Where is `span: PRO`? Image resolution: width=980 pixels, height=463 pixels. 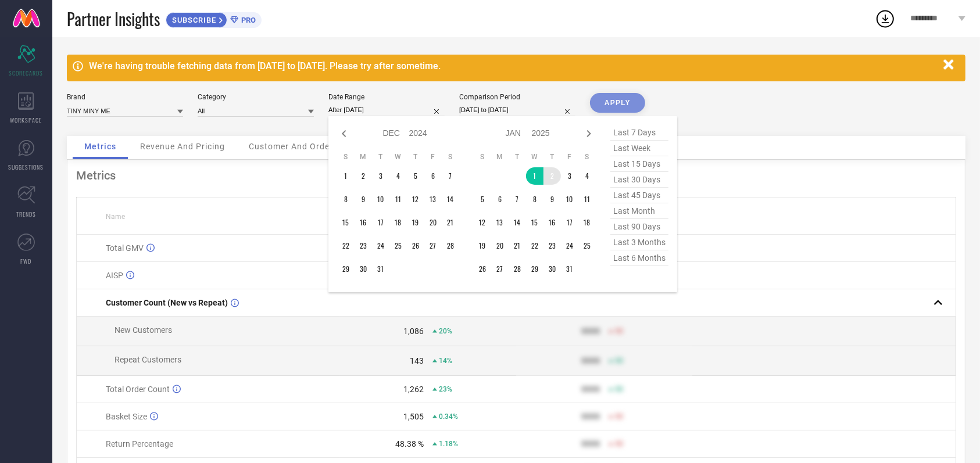 span: PRO is located at coordinates (247, 20).